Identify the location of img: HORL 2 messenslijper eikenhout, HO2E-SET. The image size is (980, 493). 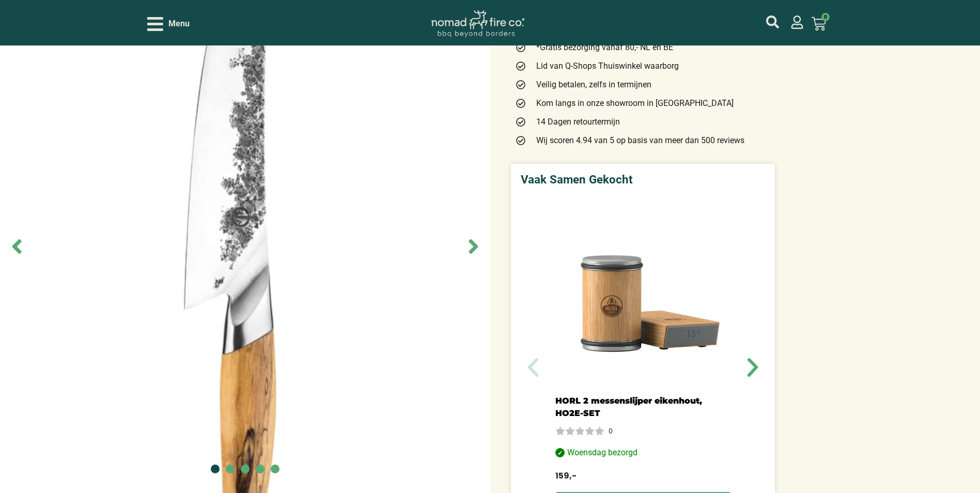
(643, 301).